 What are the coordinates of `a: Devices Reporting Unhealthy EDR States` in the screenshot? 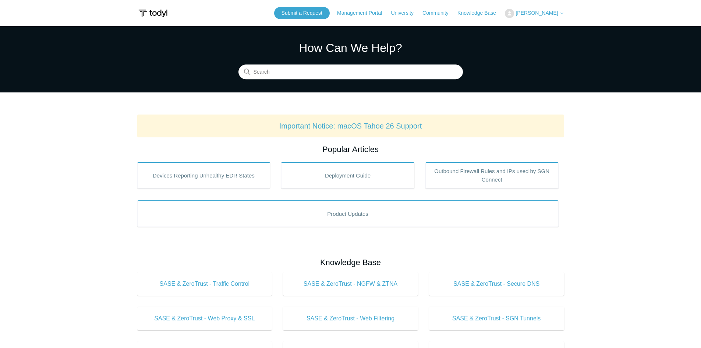 It's located at (204, 175).